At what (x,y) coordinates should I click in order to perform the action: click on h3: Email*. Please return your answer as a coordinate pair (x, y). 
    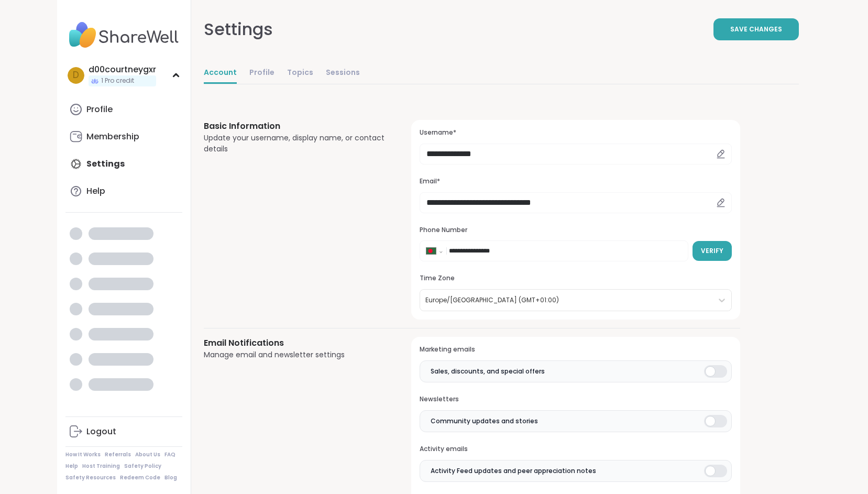
    Looking at the image, I should click on (576, 182).